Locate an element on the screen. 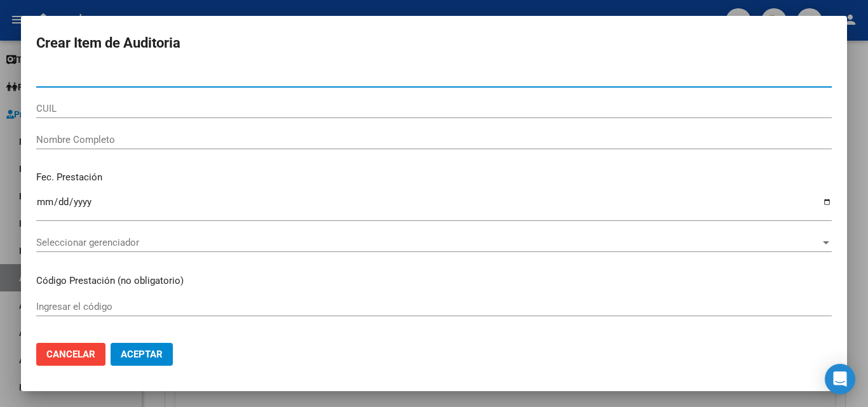 The image size is (868, 407). div: Open Intercom Messenger is located at coordinates (840, 379).